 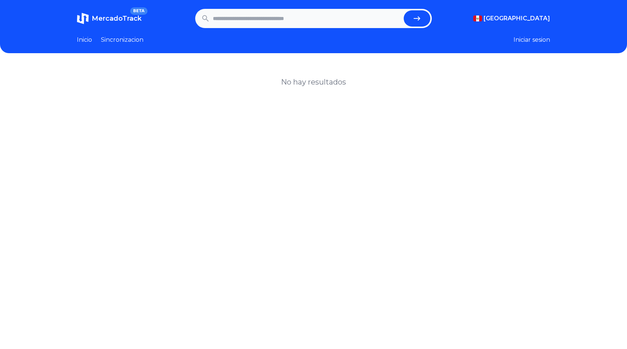 I want to click on img: Peru, so click(x=477, y=18).